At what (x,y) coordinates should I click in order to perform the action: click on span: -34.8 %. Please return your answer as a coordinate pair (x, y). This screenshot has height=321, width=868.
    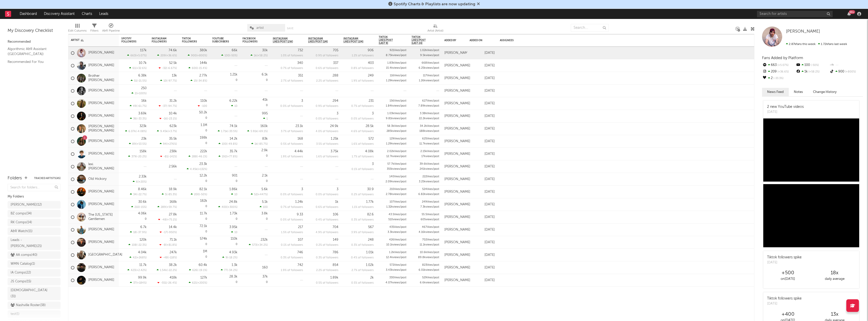
    Looking at the image, I should click on (202, 81).